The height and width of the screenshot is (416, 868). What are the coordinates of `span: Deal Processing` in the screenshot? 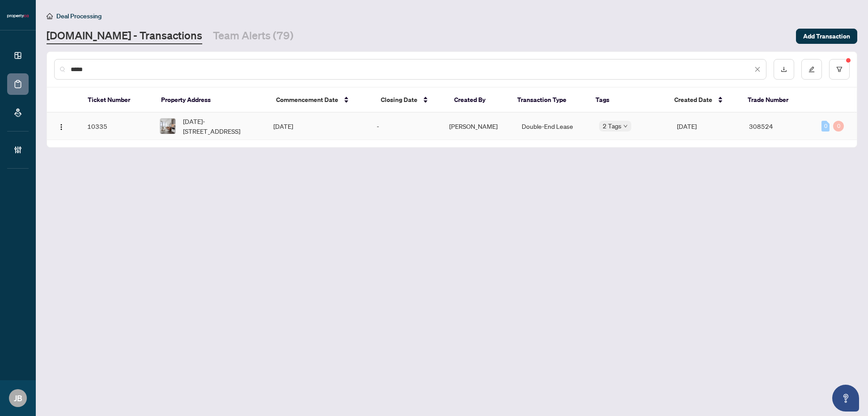 It's located at (79, 16).